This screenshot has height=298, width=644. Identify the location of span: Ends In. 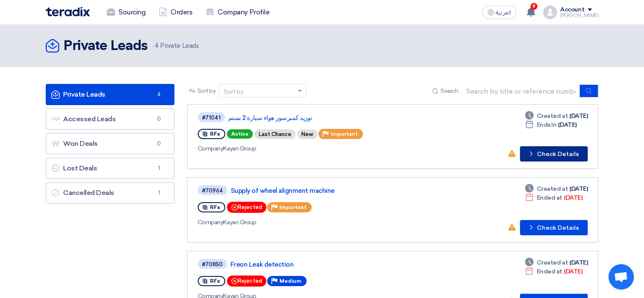
(547, 125).